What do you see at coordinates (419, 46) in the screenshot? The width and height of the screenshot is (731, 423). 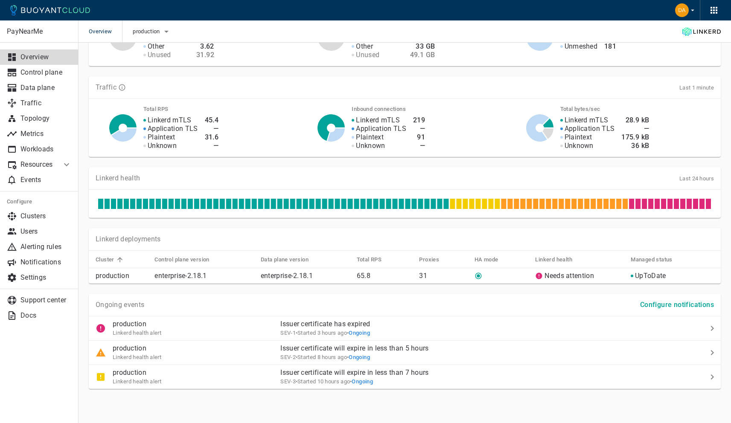 I see `h4: 33 GB` at bounding box center [419, 46].